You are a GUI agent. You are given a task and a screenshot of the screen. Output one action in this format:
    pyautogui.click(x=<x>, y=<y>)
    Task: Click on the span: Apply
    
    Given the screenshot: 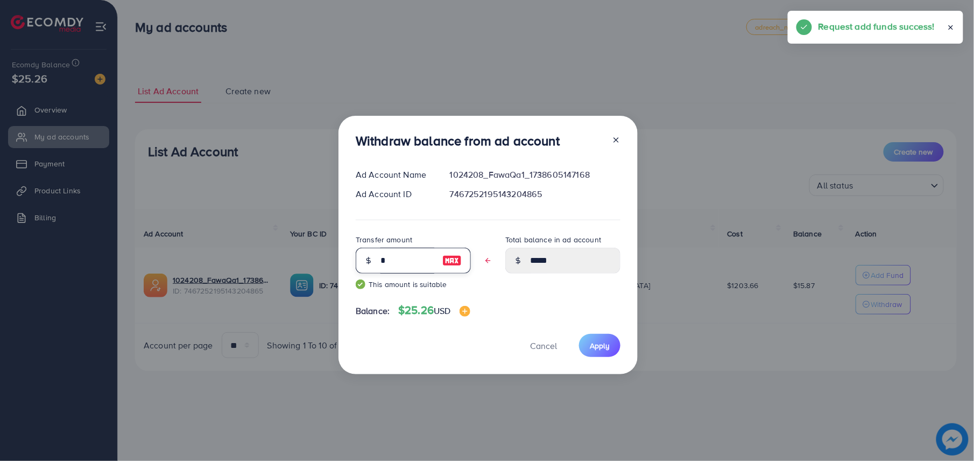 What is the action you would take?
    pyautogui.click(x=600, y=346)
    